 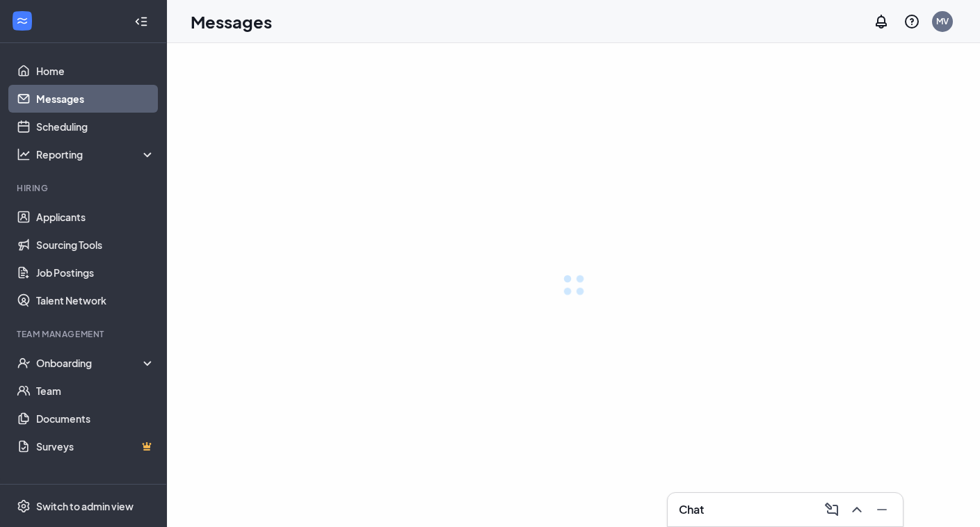 What do you see at coordinates (95, 273) in the screenshot?
I see `a: Job Postings` at bounding box center [95, 273].